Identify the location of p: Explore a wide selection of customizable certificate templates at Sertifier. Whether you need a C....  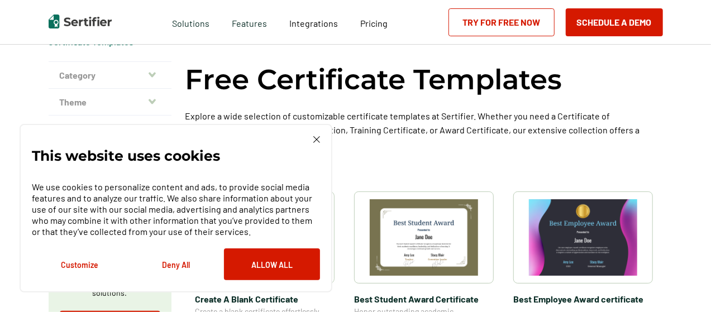
(424, 130).